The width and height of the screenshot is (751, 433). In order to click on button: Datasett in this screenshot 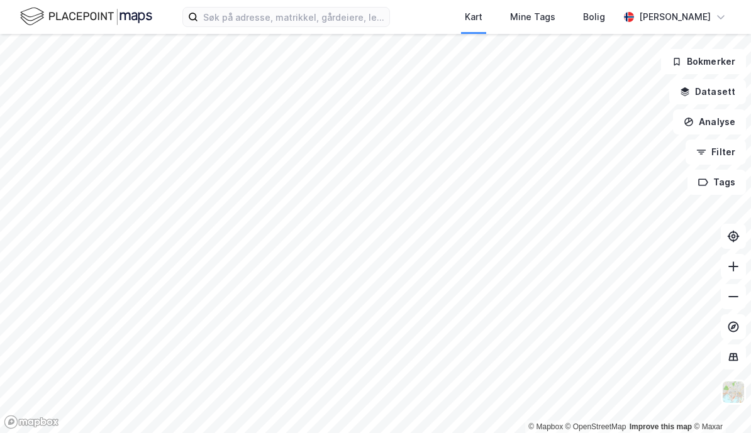, I will do `click(707, 92)`.